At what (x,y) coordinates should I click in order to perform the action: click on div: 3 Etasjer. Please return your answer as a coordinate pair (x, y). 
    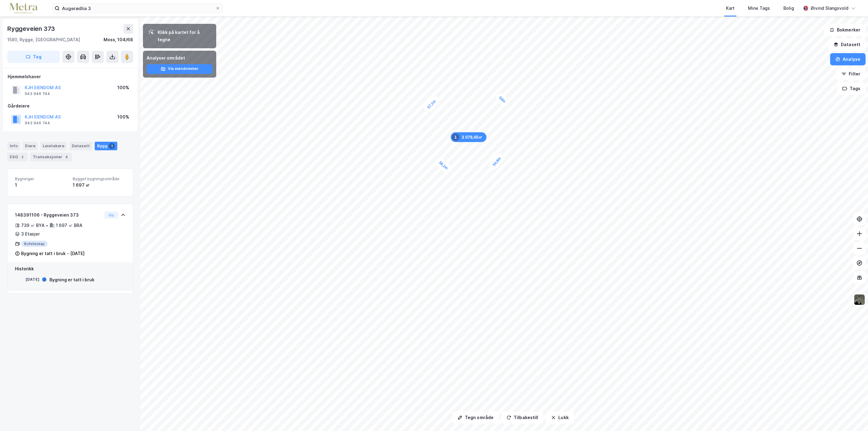
    Looking at the image, I should click on (30, 234).